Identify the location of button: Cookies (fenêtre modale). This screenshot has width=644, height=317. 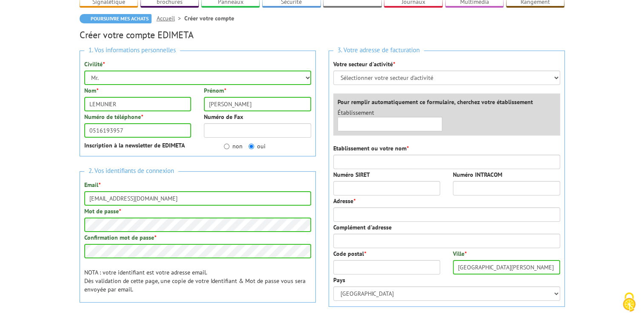
(629, 303).